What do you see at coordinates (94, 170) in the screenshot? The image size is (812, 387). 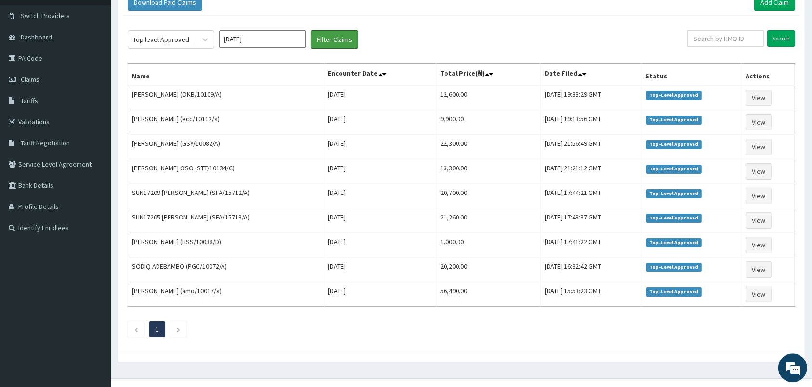 I see `span: We're online!` at bounding box center [94, 170].